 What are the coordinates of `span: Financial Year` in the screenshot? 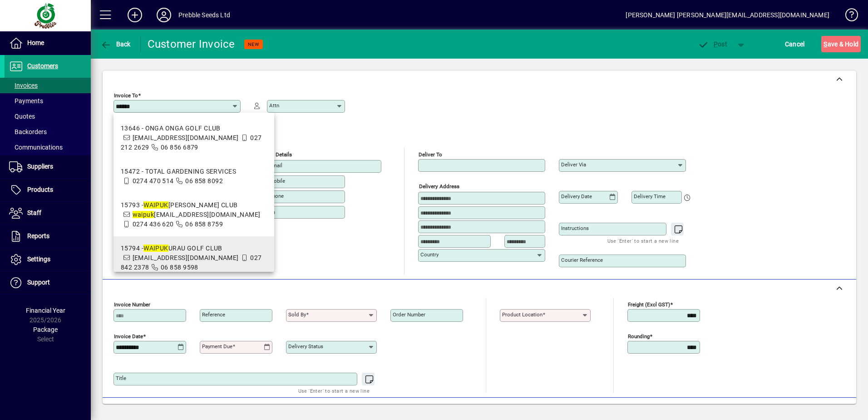 It's located at (46, 310).